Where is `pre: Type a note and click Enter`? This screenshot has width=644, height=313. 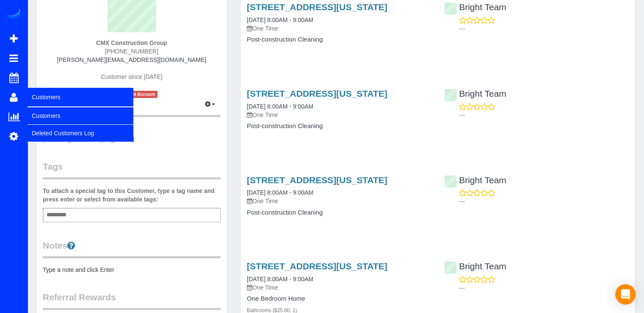 pre: Type a note and click Enter is located at coordinates (132, 270).